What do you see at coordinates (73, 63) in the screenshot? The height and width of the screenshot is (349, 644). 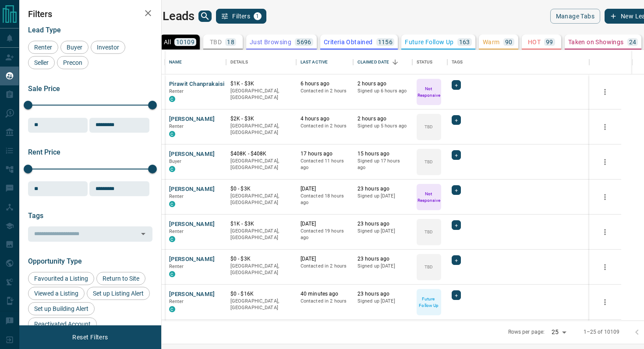 I see `div: Precon` at bounding box center [73, 63].